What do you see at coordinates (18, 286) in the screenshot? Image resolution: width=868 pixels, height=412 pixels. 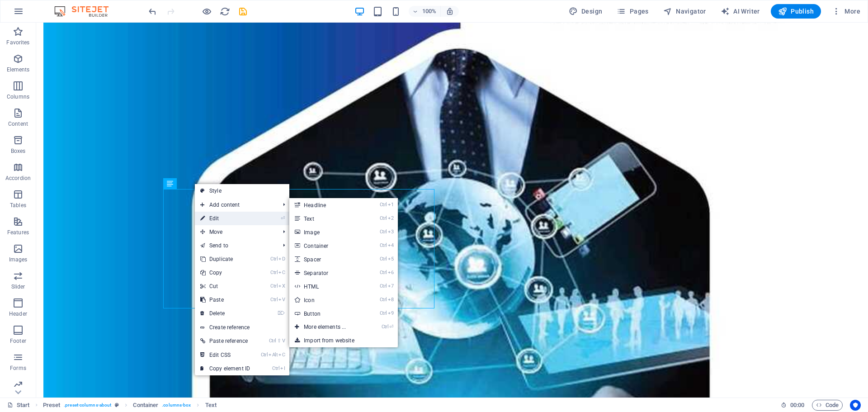 I see `p: Slider` at bounding box center [18, 286].